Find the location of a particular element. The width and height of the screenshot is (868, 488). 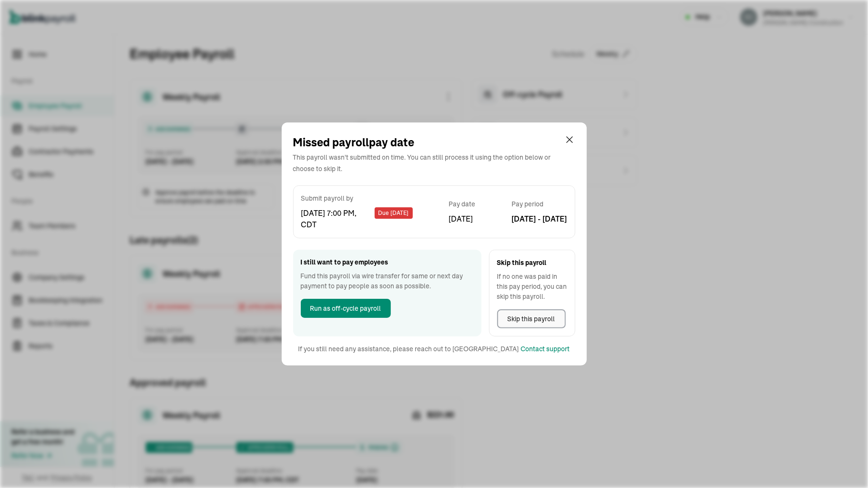

button: Skip this payroll is located at coordinates (532, 319).